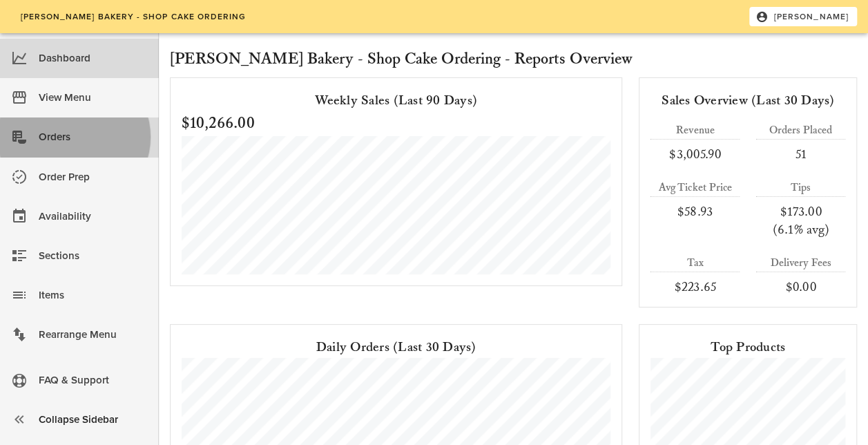 This screenshot has height=445, width=868. I want to click on div: Daily Orders (Last 30 Days), so click(396, 347).